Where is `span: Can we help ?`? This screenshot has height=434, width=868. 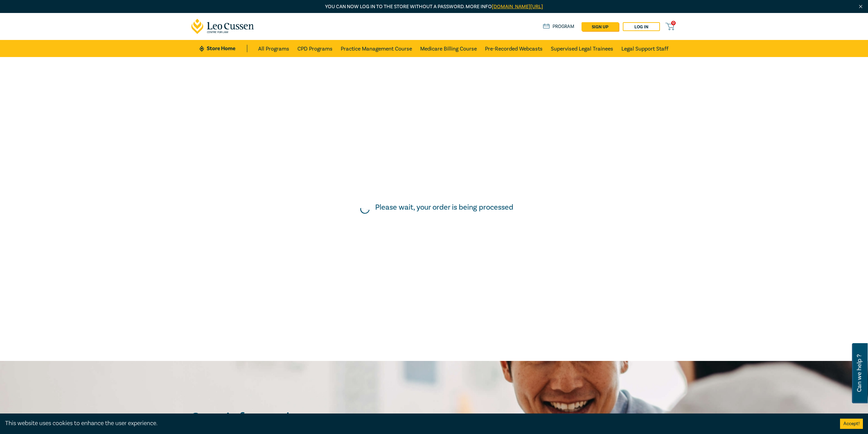
span: Can we help ? is located at coordinates (859, 373).